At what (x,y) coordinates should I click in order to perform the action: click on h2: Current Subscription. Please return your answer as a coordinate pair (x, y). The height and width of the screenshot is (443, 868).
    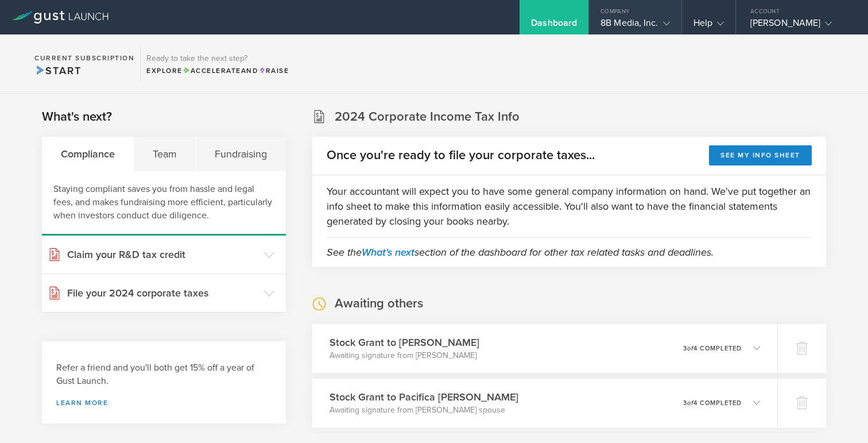
    Looking at the image, I should click on (84, 58).